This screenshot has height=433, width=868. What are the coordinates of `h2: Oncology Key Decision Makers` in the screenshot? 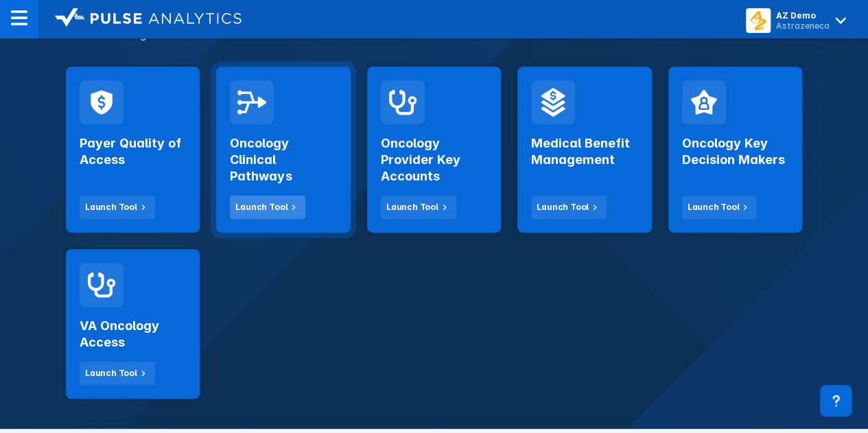 It's located at (735, 152).